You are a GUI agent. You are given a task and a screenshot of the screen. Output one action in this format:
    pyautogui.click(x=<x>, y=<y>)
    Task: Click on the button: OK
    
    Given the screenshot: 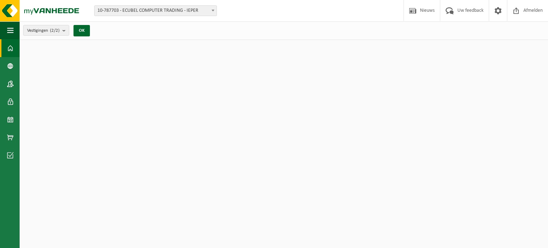 What is the action you would take?
    pyautogui.click(x=82, y=31)
    